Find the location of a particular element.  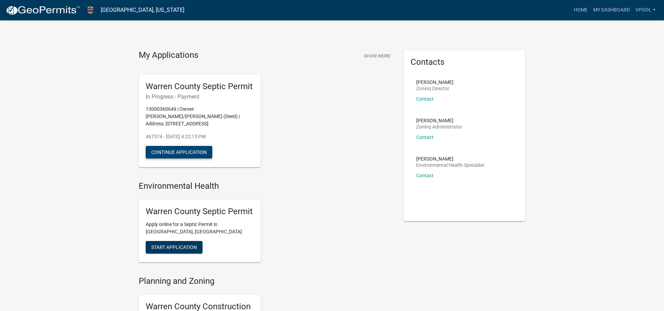

p: Environmental Health Specialist is located at coordinates (450, 165).